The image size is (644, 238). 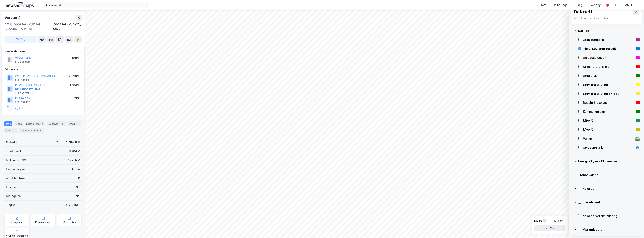 I want to click on div: Kartlag, so click(x=609, y=31).